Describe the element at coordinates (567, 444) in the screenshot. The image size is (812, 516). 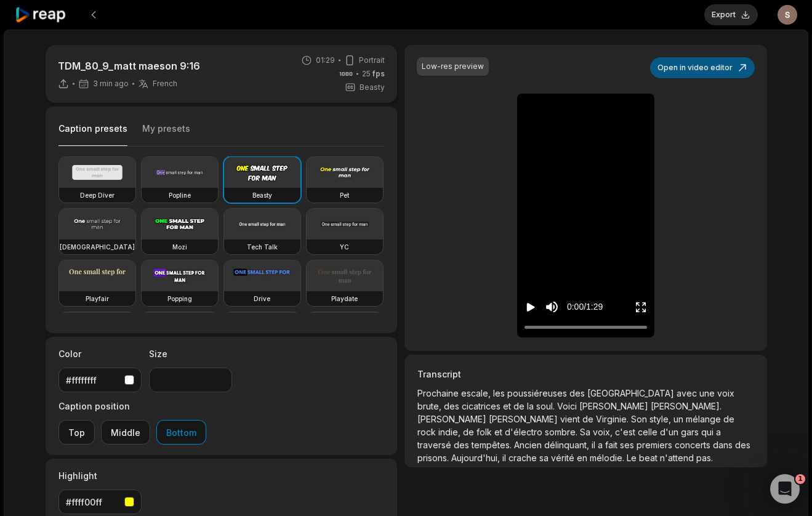
I see `span: délinquant,` at that location.